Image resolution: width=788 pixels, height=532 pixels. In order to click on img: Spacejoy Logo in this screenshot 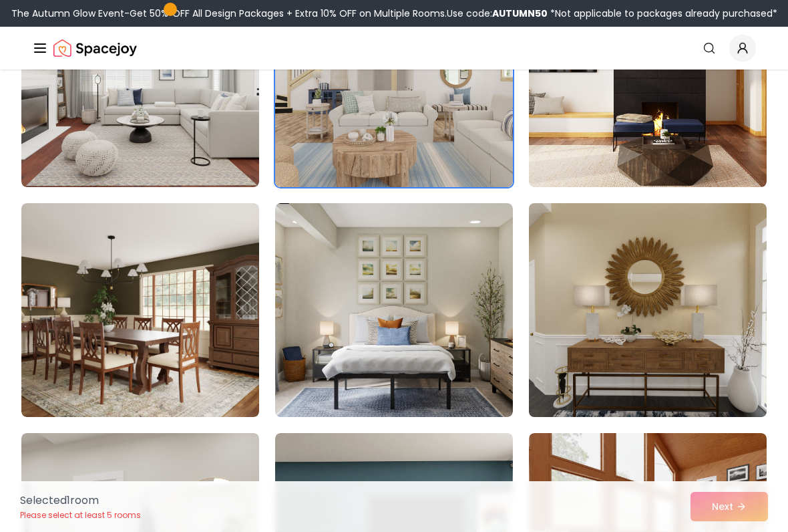, I will do `click(95, 48)`.